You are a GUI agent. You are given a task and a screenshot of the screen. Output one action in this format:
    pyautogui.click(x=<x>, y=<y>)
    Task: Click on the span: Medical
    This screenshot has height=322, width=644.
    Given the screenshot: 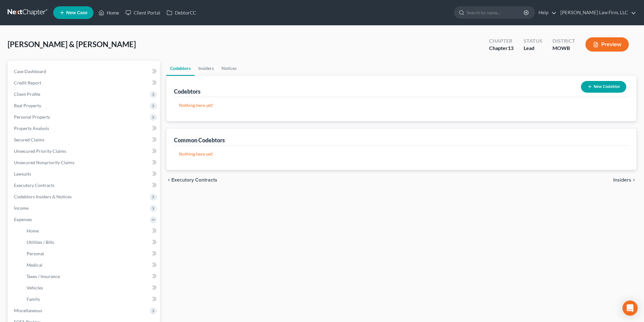 What is the action you would take?
    pyautogui.click(x=34, y=265)
    